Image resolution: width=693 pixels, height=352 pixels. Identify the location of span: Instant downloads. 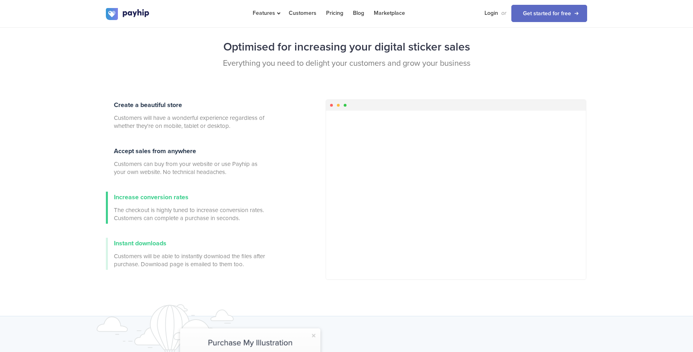
(140, 244).